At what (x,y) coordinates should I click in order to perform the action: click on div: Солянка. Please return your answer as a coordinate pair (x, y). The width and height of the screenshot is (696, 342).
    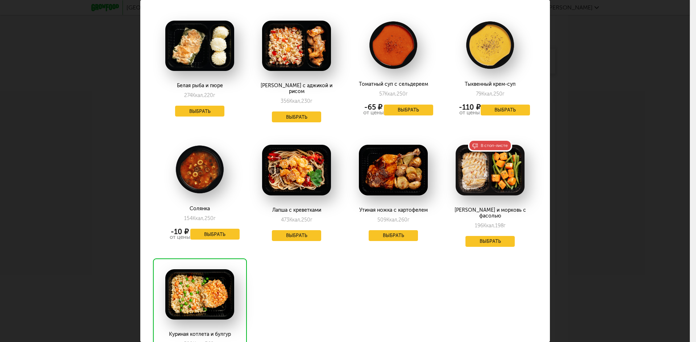
    Looking at the image, I should click on (199, 209).